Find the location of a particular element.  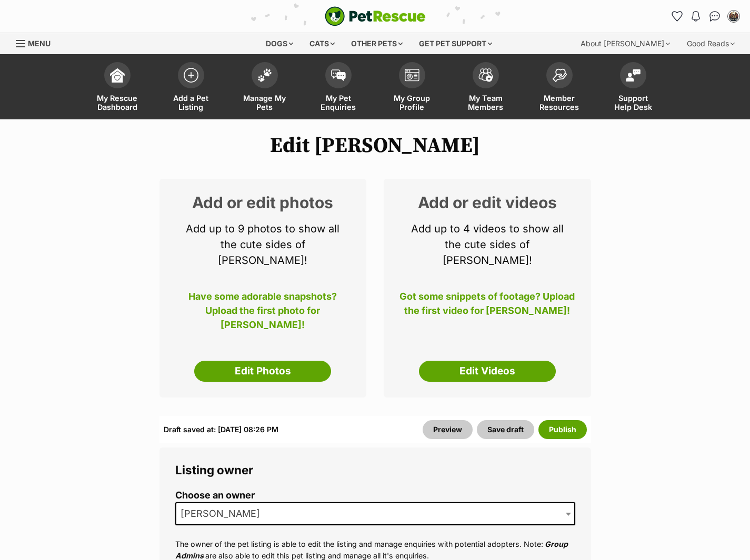

span: Member Resources is located at coordinates (559, 102).